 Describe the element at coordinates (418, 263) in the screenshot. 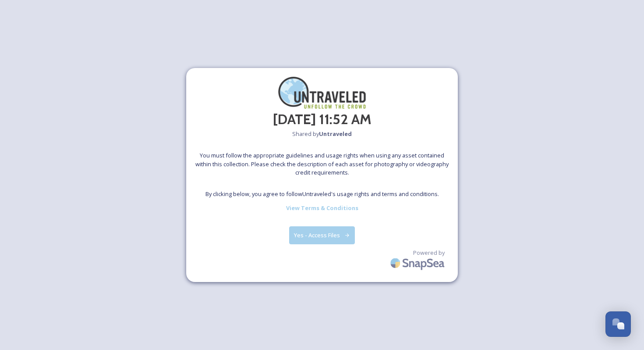

I see `img: SnapSea Logo` at that location.